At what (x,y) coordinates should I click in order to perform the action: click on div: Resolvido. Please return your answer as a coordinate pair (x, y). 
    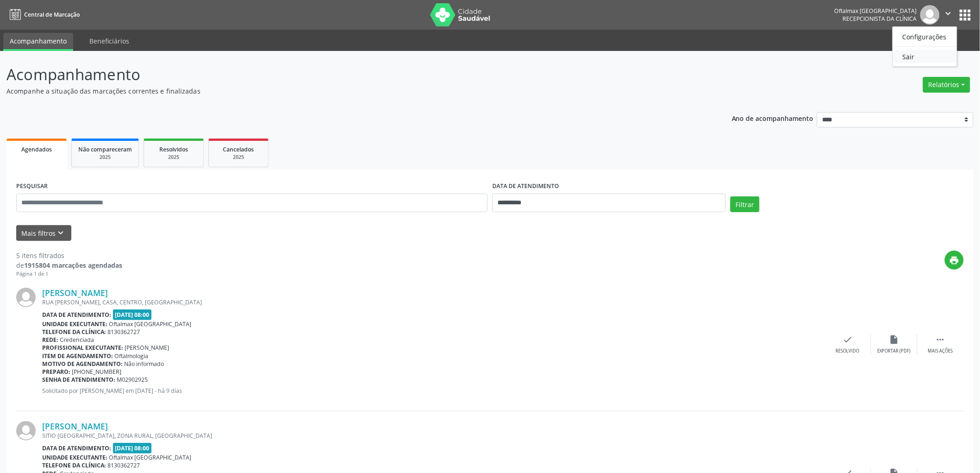
    Looking at the image, I should click on (848, 351).